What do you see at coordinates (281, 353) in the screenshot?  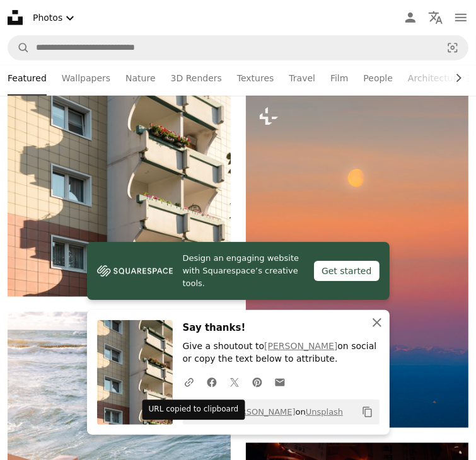 I see `p: Give a shoutout to on social or copy the text below to attribute.` at bounding box center [281, 353].